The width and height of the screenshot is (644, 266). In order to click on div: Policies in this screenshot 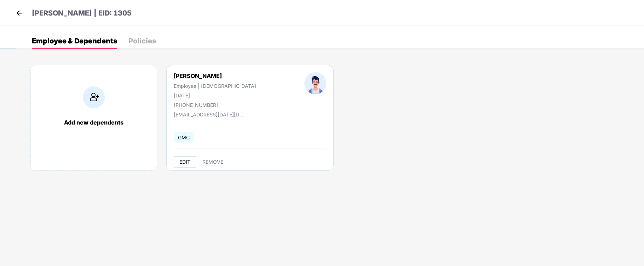, I will do `click(142, 41)`.